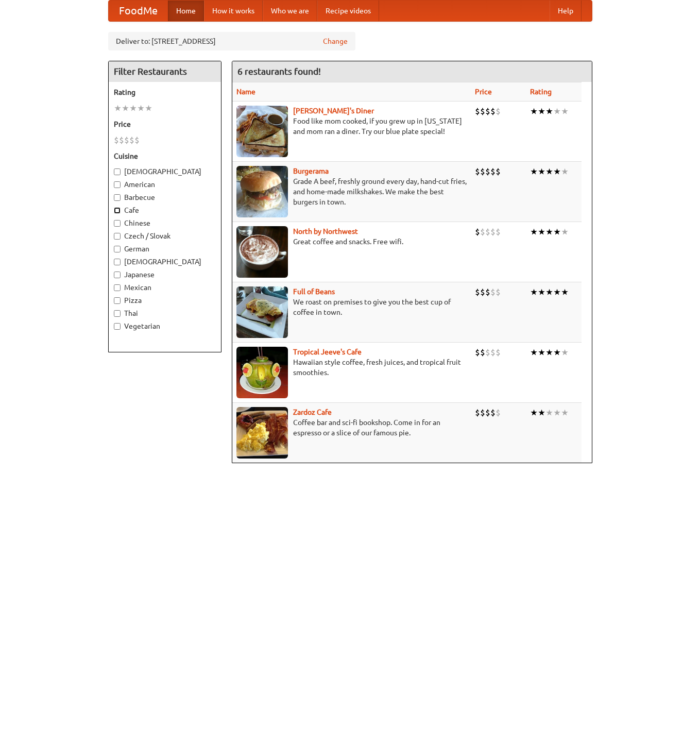 This screenshot has height=729, width=700. Describe the element at coordinates (117, 184) in the screenshot. I see `input: American` at that location.